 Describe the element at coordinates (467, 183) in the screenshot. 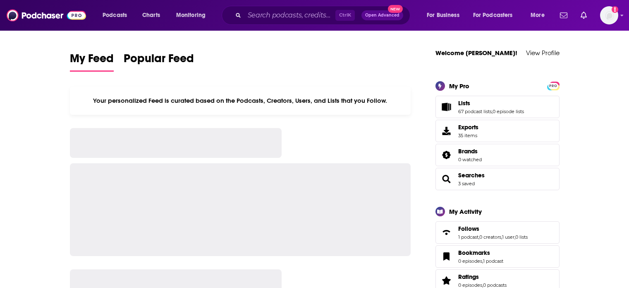

I see `a: 3 saved` at that location.